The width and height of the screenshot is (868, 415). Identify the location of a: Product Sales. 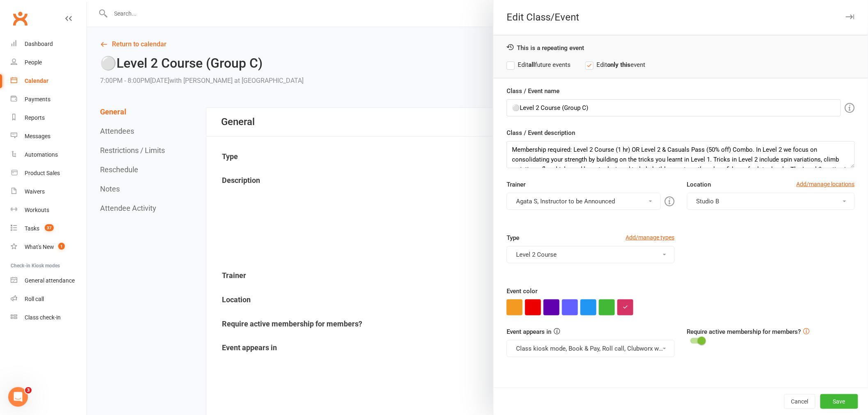
(49, 173).